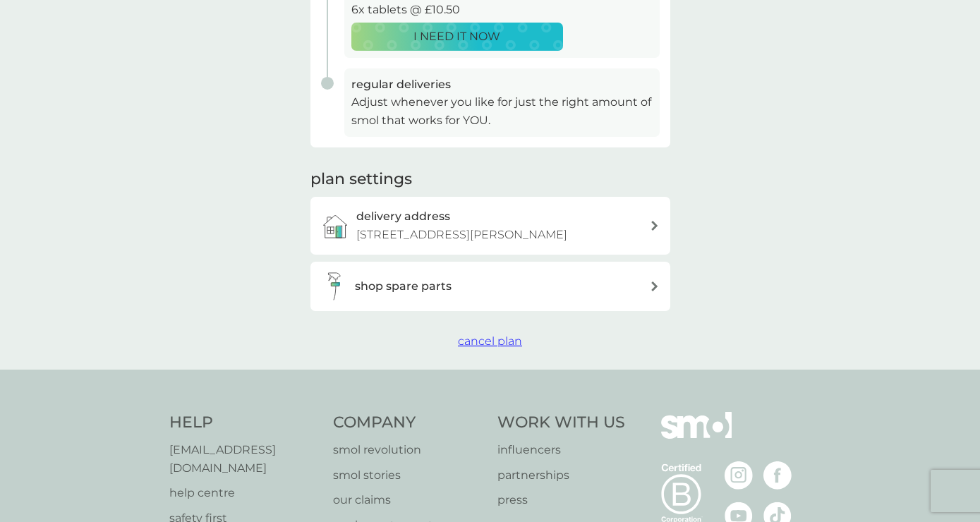 The height and width of the screenshot is (522, 980). I want to click on button: I NEED IT NOW, so click(457, 37).